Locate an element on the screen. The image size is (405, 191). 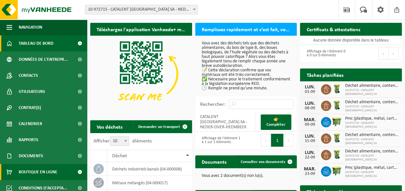
td: déchets industriels banals (04-000008) is located at coordinates (149, 169).